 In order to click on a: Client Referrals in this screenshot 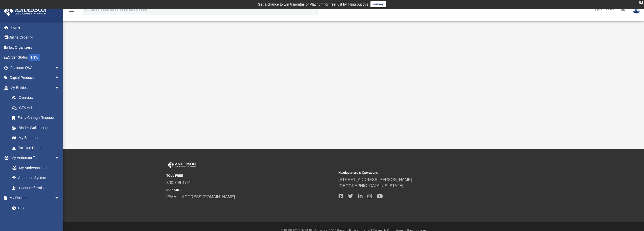, I will do `click(36, 187)`.